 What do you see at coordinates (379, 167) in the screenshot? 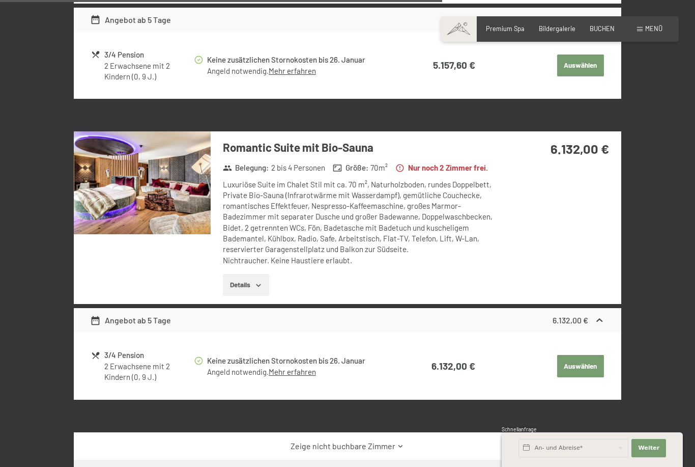
I see `span: 70 m²` at bounding box center [379, 167].